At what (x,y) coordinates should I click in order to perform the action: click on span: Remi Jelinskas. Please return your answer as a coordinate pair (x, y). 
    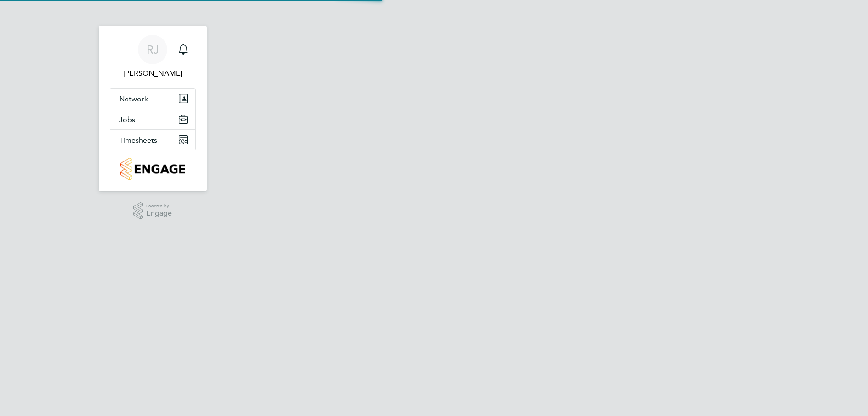
    Looking at the image, I should click on (152, 73).